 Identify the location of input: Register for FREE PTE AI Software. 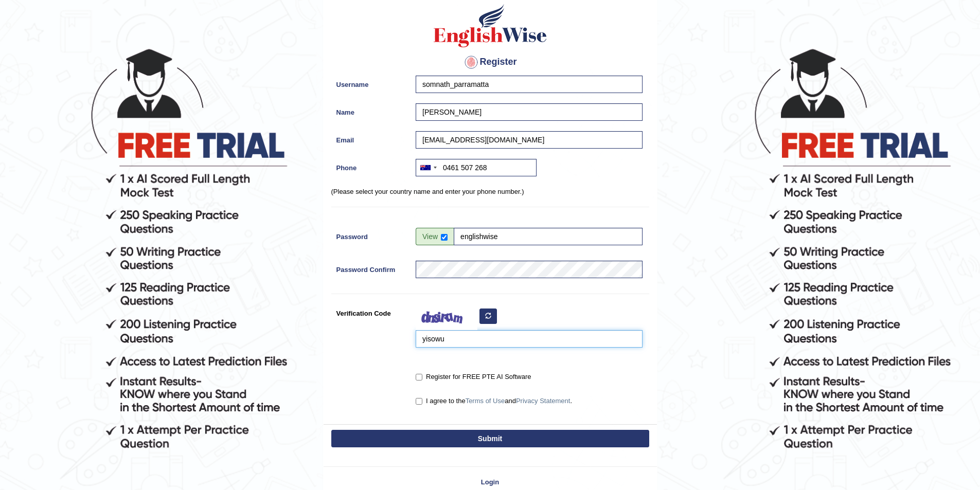
(419, 377).